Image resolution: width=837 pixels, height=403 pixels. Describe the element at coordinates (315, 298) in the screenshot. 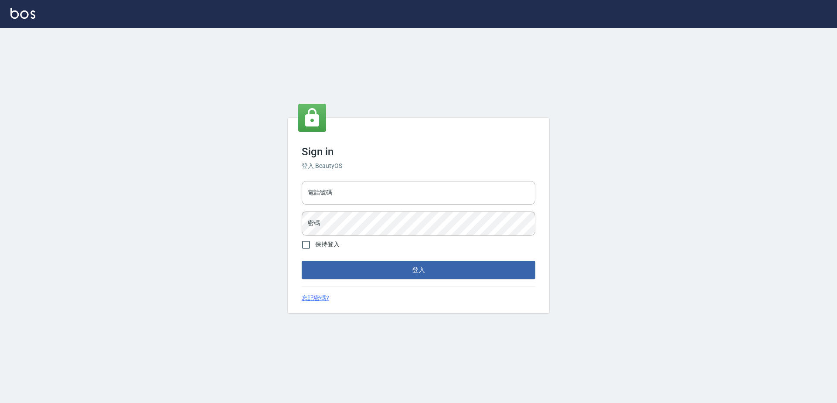

I see `a: 忘記密碼?` at that location.